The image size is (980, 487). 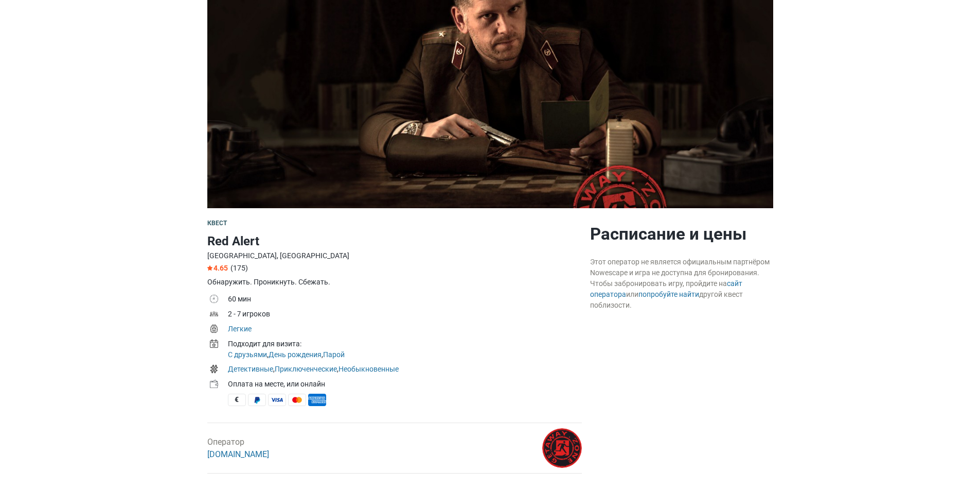 I want to click on a: Приключенческие, so click(x=306, y=369).